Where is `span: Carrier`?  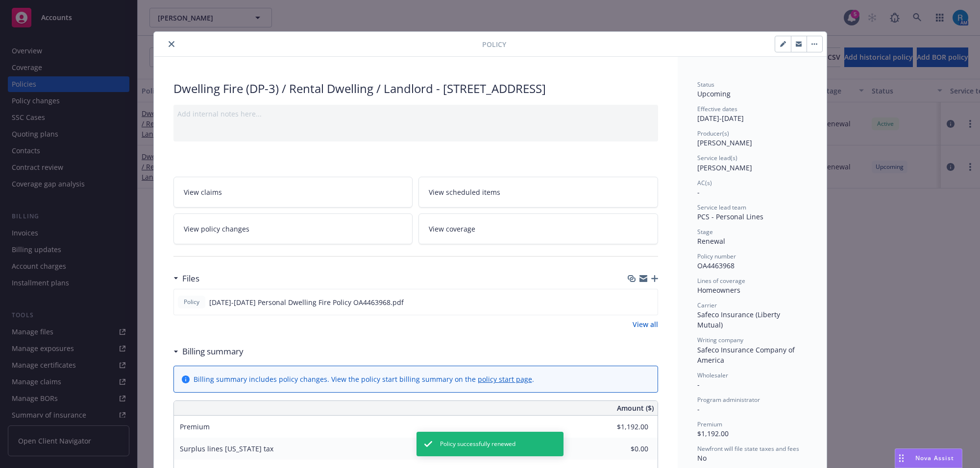 span: Carrier is located at coordinates (707, 305).